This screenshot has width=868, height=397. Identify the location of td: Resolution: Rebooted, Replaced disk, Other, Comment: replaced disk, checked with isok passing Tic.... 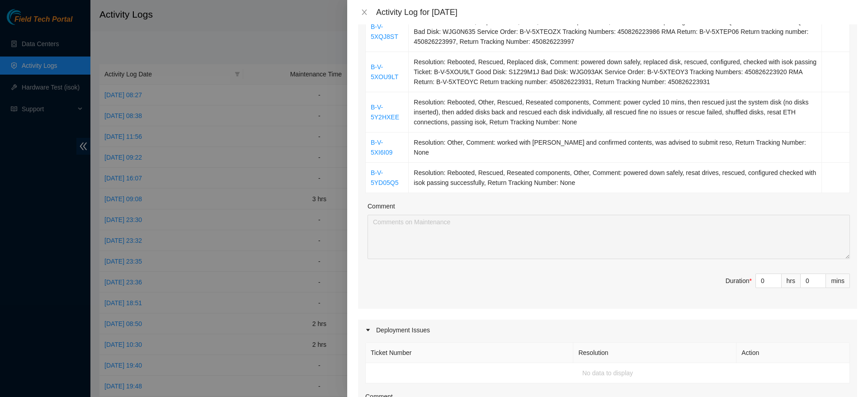
(615, 32).